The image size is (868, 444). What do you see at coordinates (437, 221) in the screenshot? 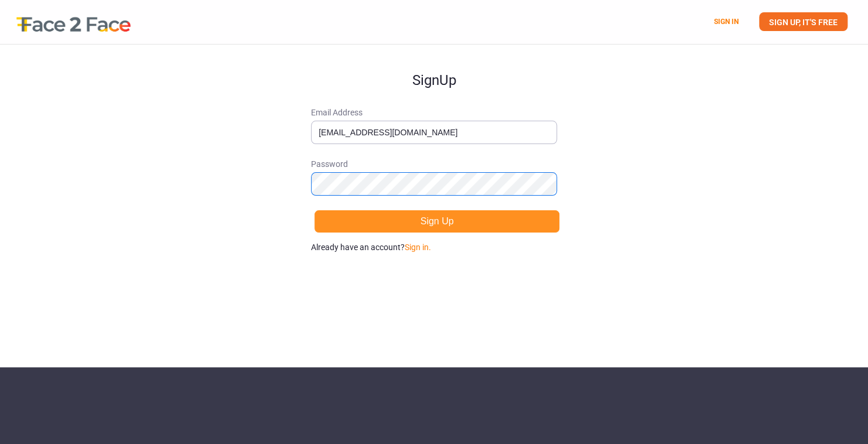
I see `button: Sign Up` at bounding box center [437, 221].